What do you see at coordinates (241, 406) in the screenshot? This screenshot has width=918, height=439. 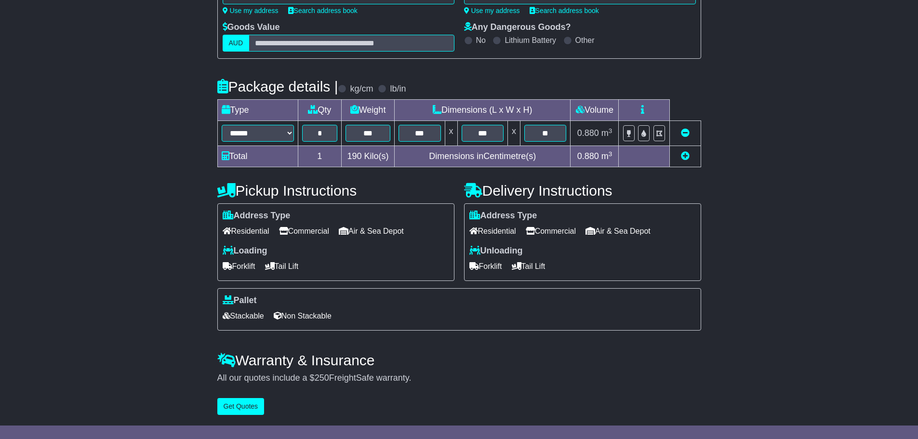 I see `button: Get Quotes` at bounding box center [241, 406].